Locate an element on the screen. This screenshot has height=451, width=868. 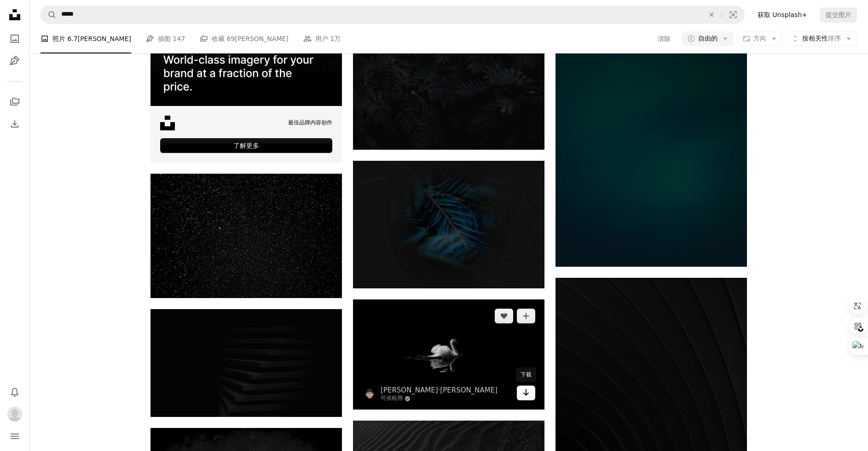
img: 低光摄影中的疣鼻天鹅 is located at coordinates (448, 354).